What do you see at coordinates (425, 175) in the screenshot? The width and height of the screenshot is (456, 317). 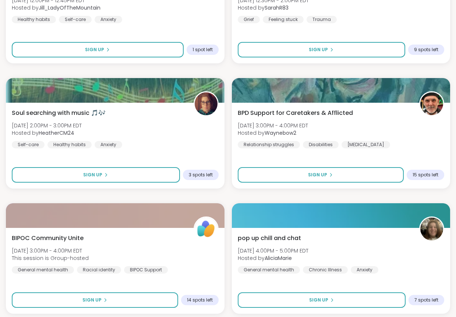 I see `span: 15 spots left` at bounding box center [425, 175].